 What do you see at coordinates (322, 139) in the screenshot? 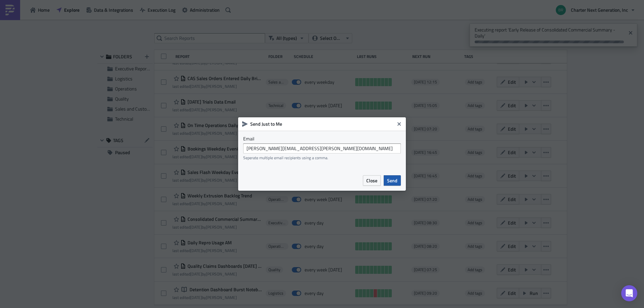
I see `label: Email` at bounding box center [322, 139].